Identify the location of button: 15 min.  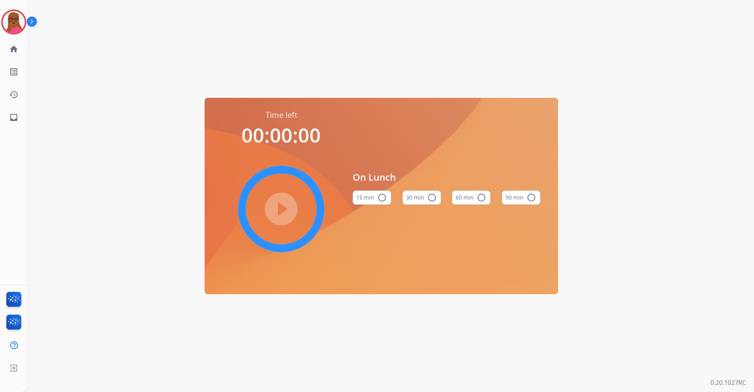
(372, 197).